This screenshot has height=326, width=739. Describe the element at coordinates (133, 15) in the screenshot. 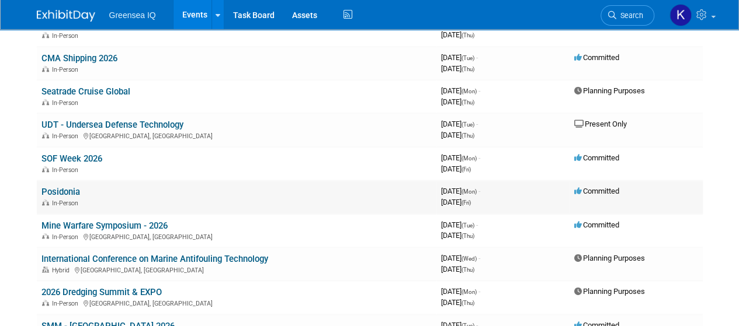

I see `span: Greensea IQ` at that location.